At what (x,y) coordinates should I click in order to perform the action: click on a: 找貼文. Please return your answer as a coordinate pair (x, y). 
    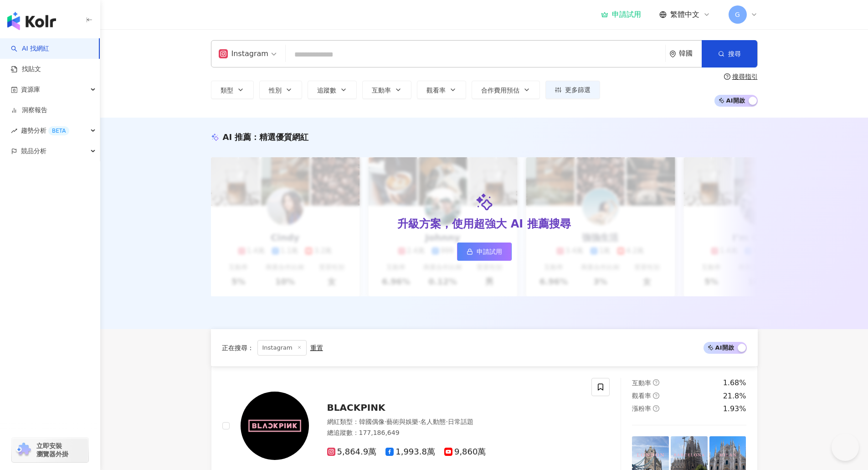
    Looking at the image, I should click on (26, 69).